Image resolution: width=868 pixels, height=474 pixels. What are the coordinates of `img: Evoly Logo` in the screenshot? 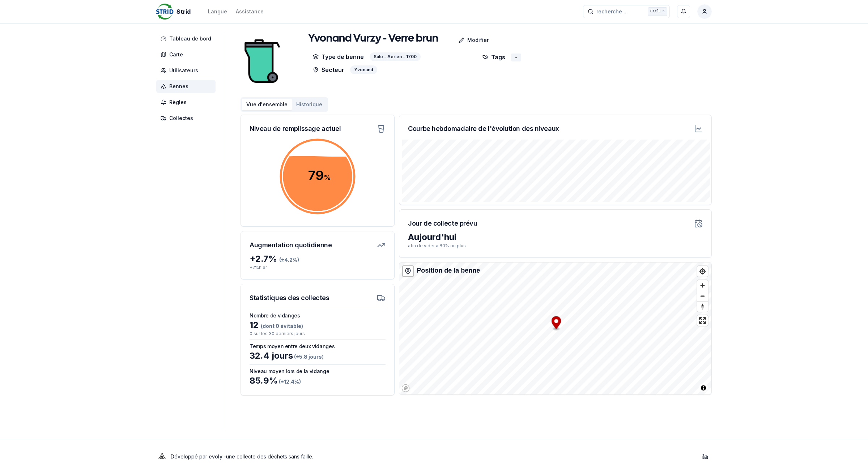 It's located at (162, 456).